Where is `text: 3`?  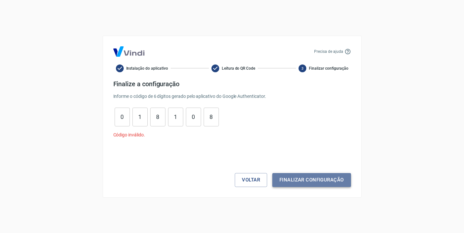
text: 3 is located at coordinates (302, 68).